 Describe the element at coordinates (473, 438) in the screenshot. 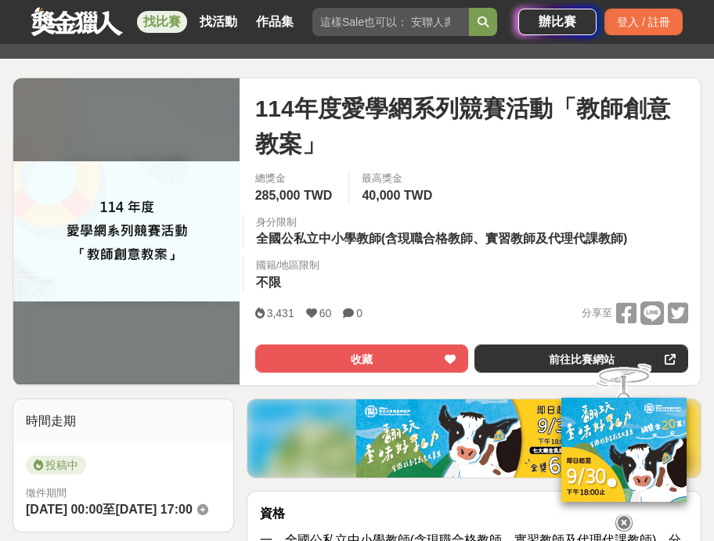

I see `img: fa09d9ae-94aa-4536-9352-67357bc4fb01.jpg` at that location.